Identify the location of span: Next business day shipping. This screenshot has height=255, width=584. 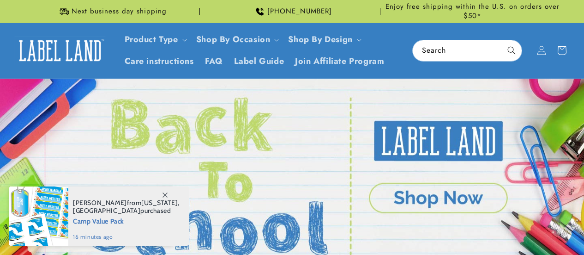
(119, 12).